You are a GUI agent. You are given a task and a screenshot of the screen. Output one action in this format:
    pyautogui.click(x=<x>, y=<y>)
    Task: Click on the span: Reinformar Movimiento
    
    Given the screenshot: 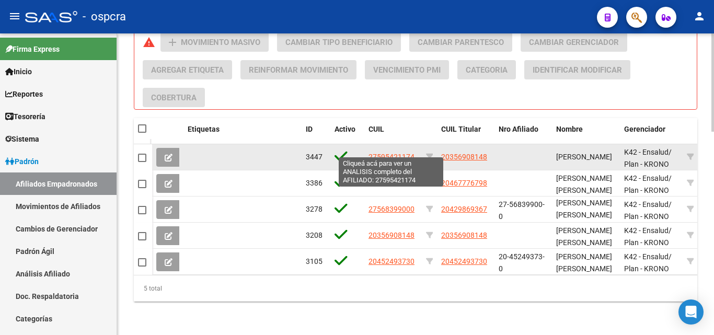 What is the action you would take?
    pyautogui.click(x=298, y=70)
    